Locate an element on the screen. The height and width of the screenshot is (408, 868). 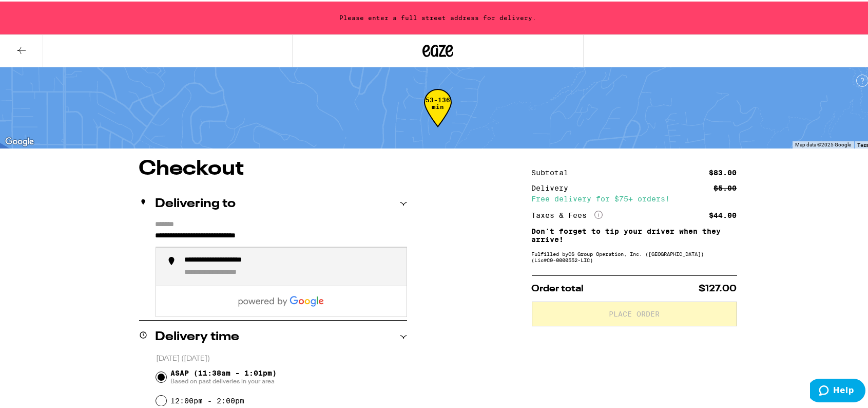
h1: Checkout is located at coordinates (273, 167).